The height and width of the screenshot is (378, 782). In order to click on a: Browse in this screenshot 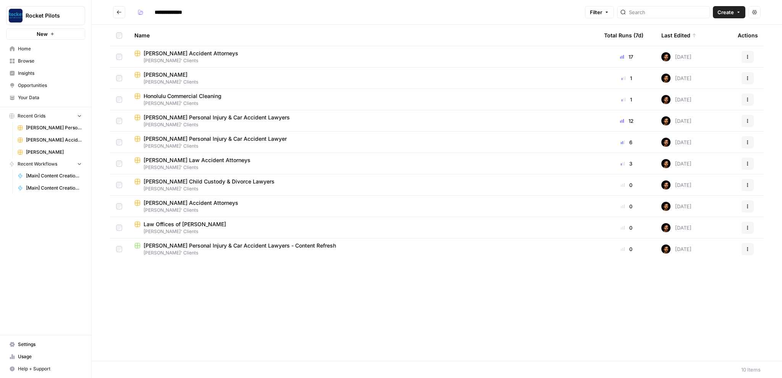, I will do `click(45, 61)`.